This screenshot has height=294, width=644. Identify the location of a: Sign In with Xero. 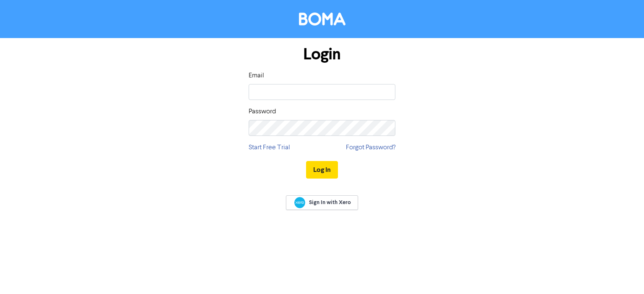
(322, 202).